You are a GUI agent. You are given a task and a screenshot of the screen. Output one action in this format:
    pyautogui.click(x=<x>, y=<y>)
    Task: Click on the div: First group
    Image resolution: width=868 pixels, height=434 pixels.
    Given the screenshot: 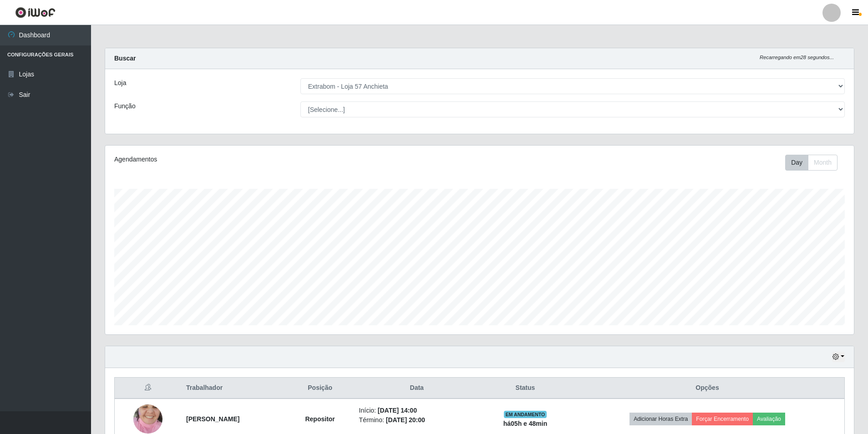 What is the action you would take?
    pyautogui.click(x=811, y=162)
    